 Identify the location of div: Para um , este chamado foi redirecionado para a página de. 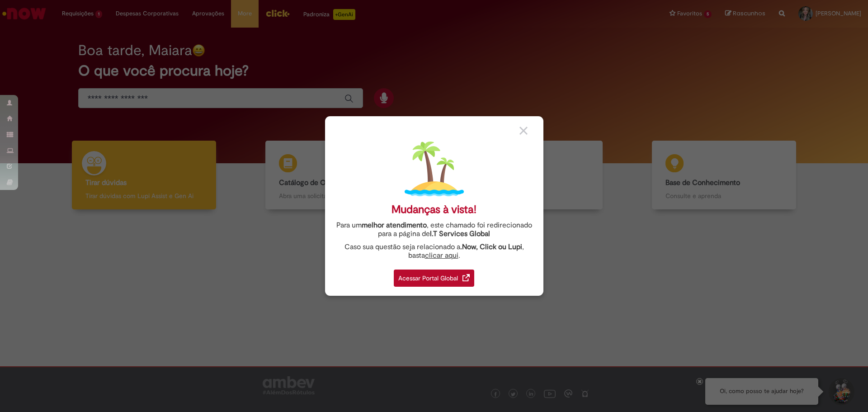
(434, 230).